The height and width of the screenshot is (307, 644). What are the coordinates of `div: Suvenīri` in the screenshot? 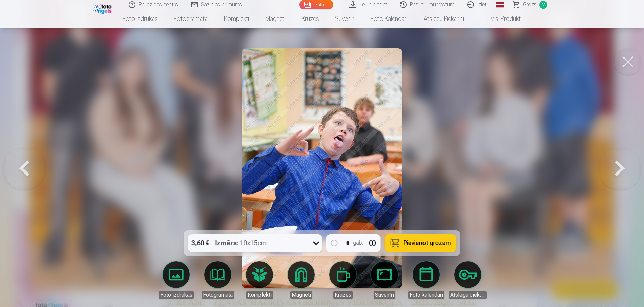 It's located at (384, 295).